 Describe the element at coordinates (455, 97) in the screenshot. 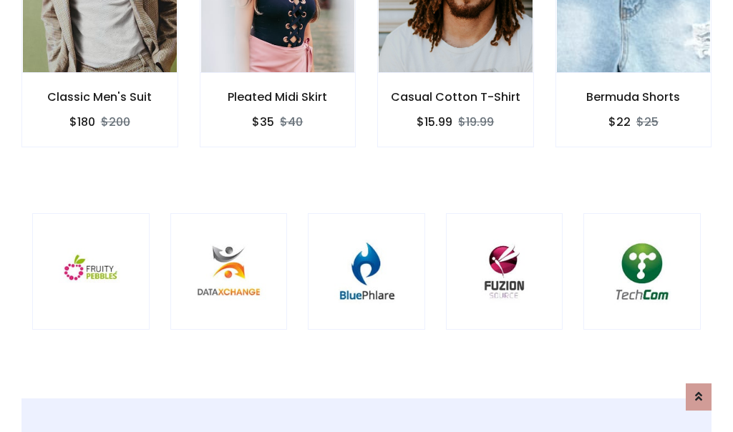

I see `h6: Casual Cotton T-Shirt` at that location.